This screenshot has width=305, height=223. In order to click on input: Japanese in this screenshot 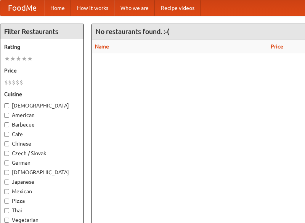, I will do `click(6, 182)`.